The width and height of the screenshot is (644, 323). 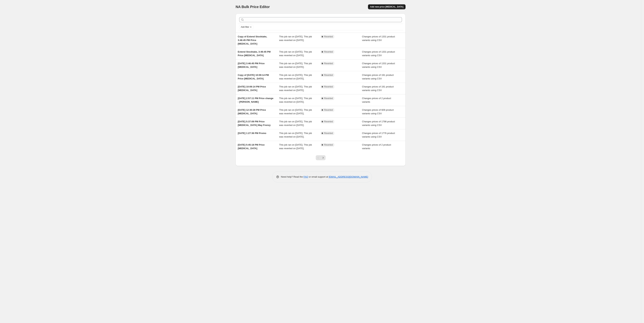 I want to click on span: Changes prices of 609 product variants using CSV, so click(x=378, y=111).